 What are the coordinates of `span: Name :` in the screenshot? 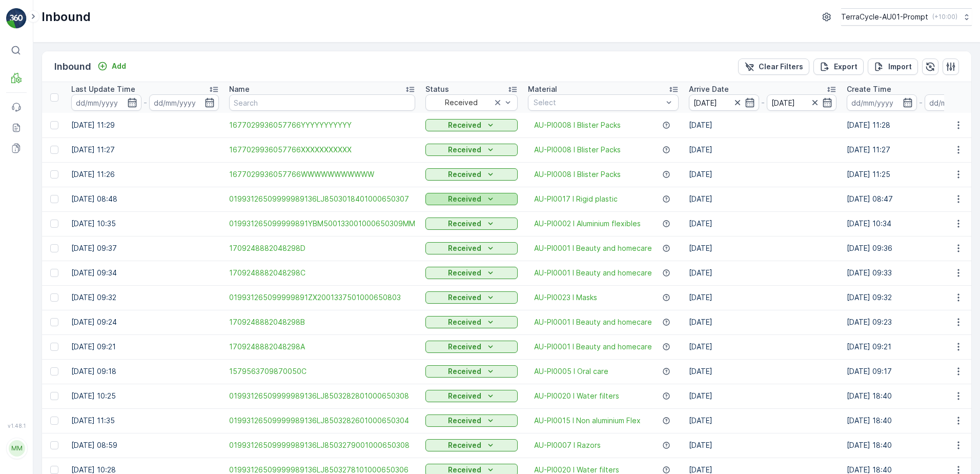 It's located at (21, 172).